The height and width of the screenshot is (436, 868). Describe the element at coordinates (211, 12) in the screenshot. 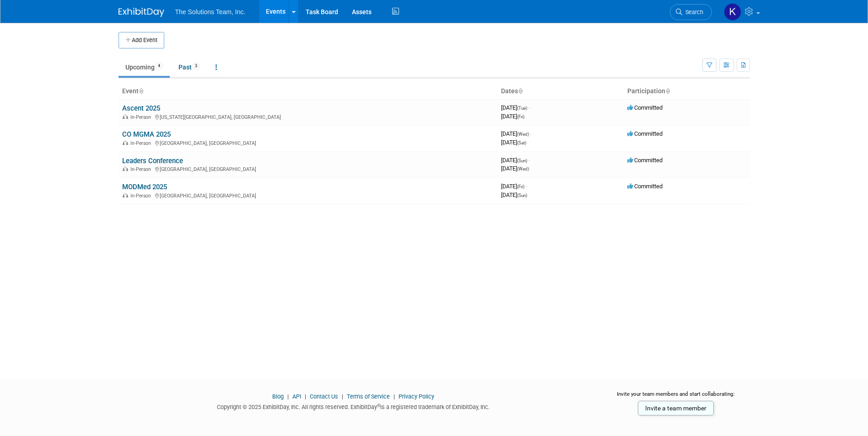

I see `span: The Solutions Team, Inc.` at that location.